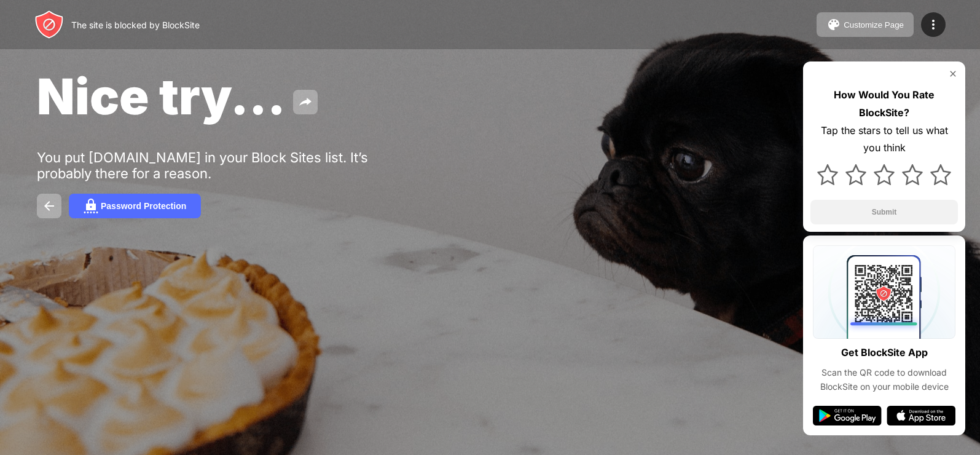  What do you see at coordinates (865, 25) in the screenshot?
I see `button: Customize Page` at bounding box center [865, 25].